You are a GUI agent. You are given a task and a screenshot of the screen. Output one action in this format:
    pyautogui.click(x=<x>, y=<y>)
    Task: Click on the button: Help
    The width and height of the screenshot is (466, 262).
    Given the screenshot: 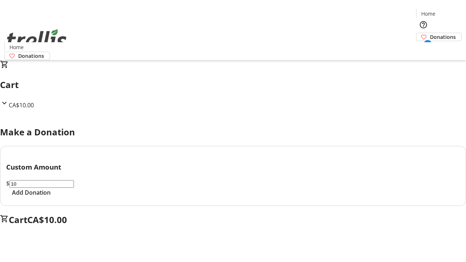 What is the action you would take?
    pyautogui.click(x=423, y=25)
    